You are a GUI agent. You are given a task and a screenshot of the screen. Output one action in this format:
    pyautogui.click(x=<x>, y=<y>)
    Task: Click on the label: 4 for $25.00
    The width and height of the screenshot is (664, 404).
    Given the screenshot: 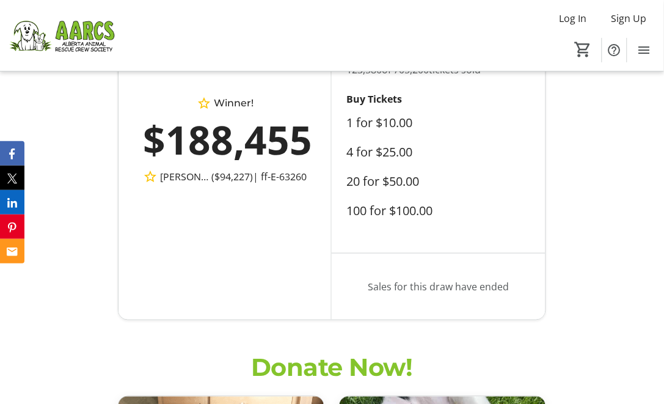 What is the action you would take?
    pyautogui.click(x=379, y=152)
    